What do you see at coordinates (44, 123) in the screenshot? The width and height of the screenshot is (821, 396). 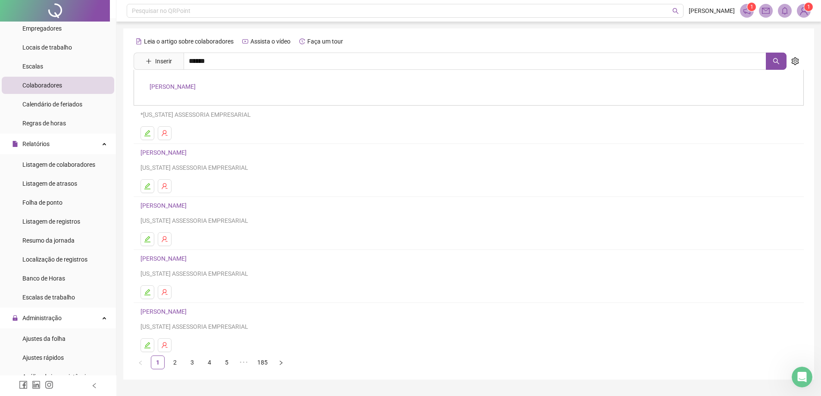 I see `span: Regras de horas` at bounding box center [44, 123].